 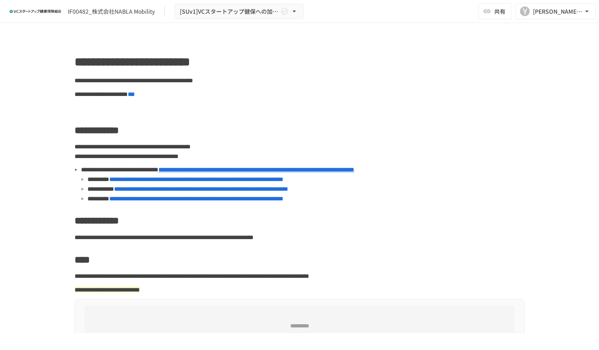 I want to click on span: [SUv1]VCスタートアップ健保への加入申請手続き, so click(x=229, y=11).